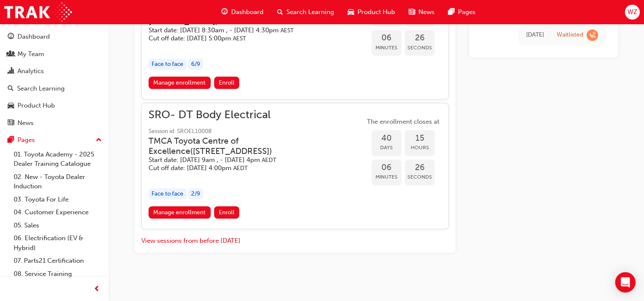 This screenshot has height=301, width=644. I want to click on div: Tue Apr 15 2025 18:38:51 GMT+0930 (Australian Central Standard Time), so click(535, 35).